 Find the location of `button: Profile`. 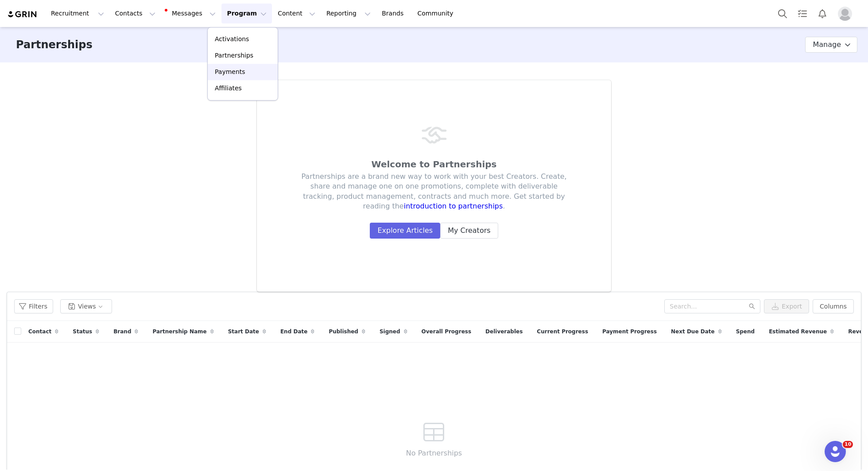

button: Profile is located at coordinates (846, 14).